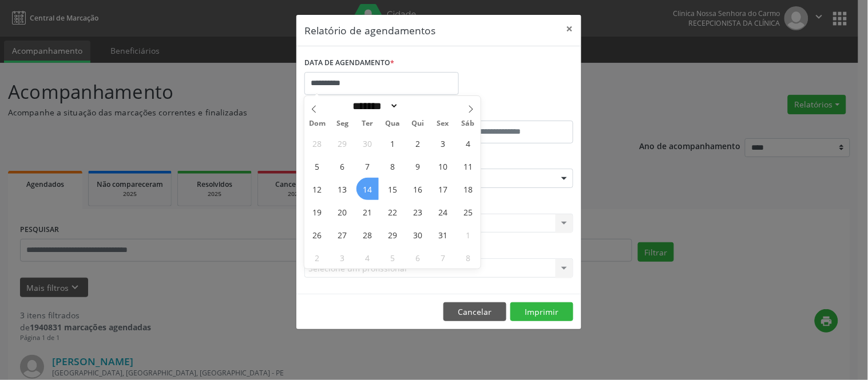  Describe the element at coordinates (368, 166) in the screenshot. I see `span: Outubro 7, 2025` at that location.